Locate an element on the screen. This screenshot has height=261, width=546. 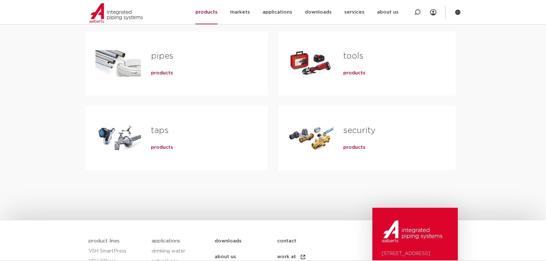
a: product lines is located at coordinates (104, 241).